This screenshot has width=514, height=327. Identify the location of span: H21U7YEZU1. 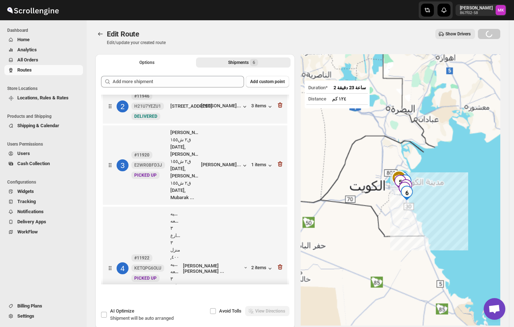
(148, 106).